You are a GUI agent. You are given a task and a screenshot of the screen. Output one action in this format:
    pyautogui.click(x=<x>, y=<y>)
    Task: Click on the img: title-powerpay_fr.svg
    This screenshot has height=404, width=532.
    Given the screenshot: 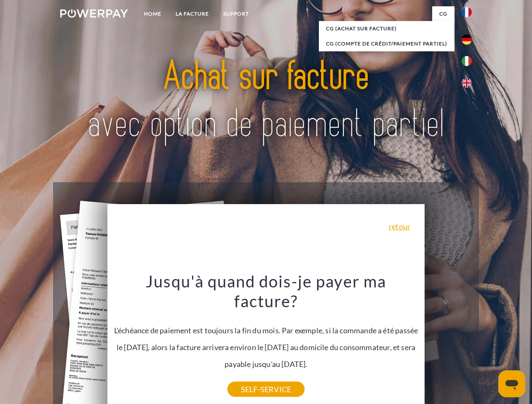 What is the action you would take?
    pyautogui.click(x=266, y=100)
    